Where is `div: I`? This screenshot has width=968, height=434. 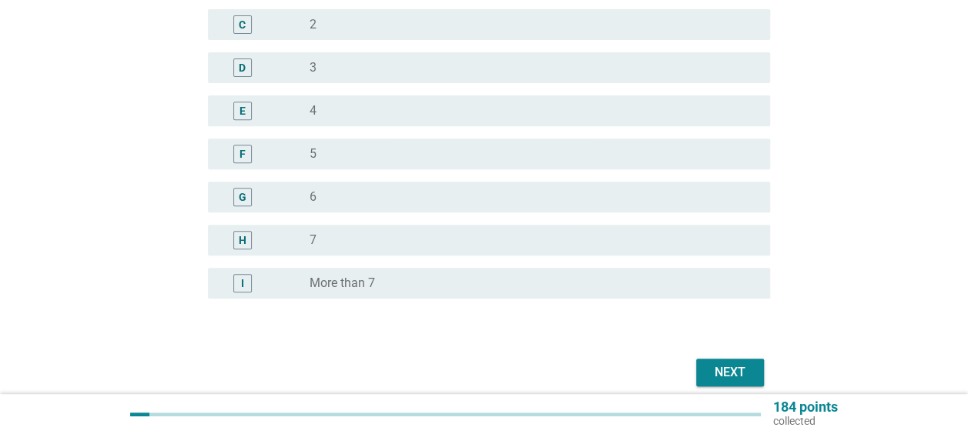
div: I is located at coordinates (243, 283).